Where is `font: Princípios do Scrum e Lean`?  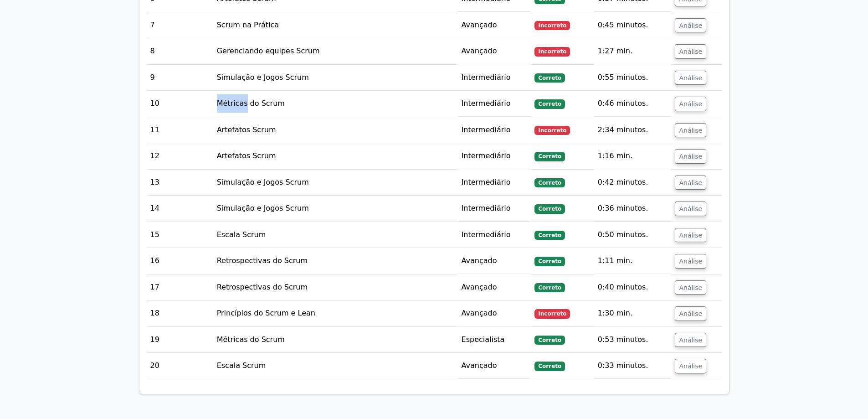 font: Princípios do Scrum e Lean is located at coordinates (266, 313).